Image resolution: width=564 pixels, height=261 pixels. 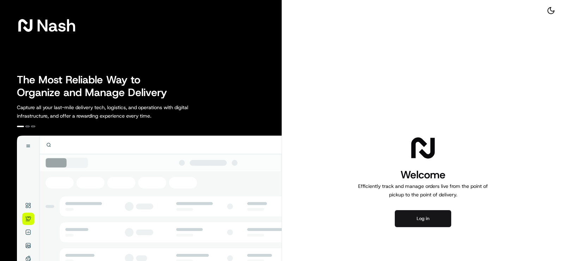 I want to click on h1: Welcome, so click(x=423, y=175).